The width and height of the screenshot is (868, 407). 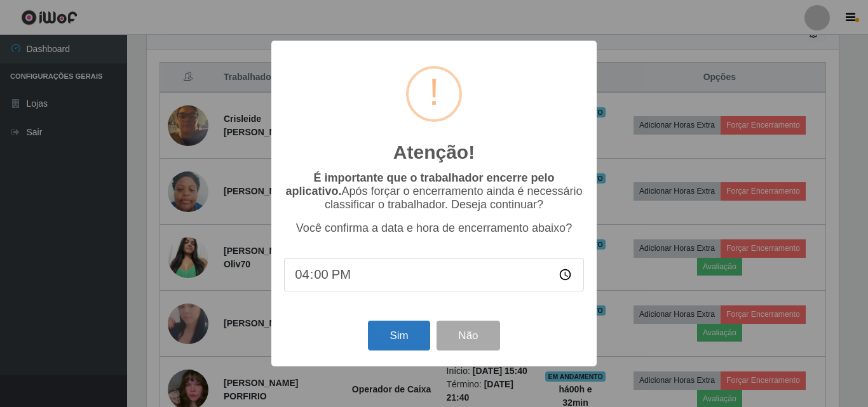 I want to click on button: Não, so click(x=467, y=335).